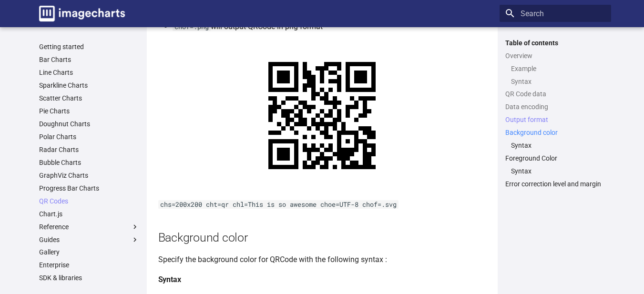 The height and width of the screenshot is (294, 644). I want to click on a: Doughnut Charts, so click(89, 124).